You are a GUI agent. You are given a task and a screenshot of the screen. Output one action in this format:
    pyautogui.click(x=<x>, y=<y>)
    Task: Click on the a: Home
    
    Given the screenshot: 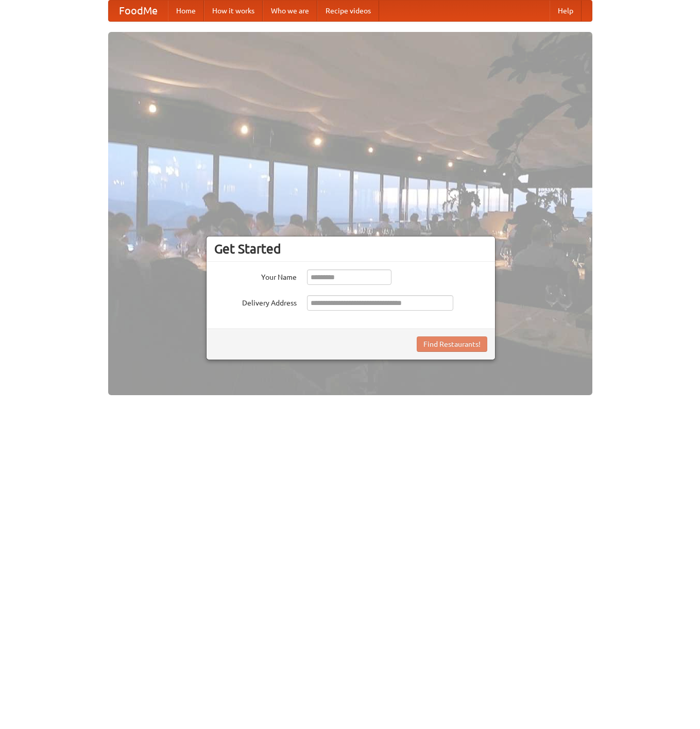 What is the action you would take?
    pyautogui.click(x=186, y=11)
    